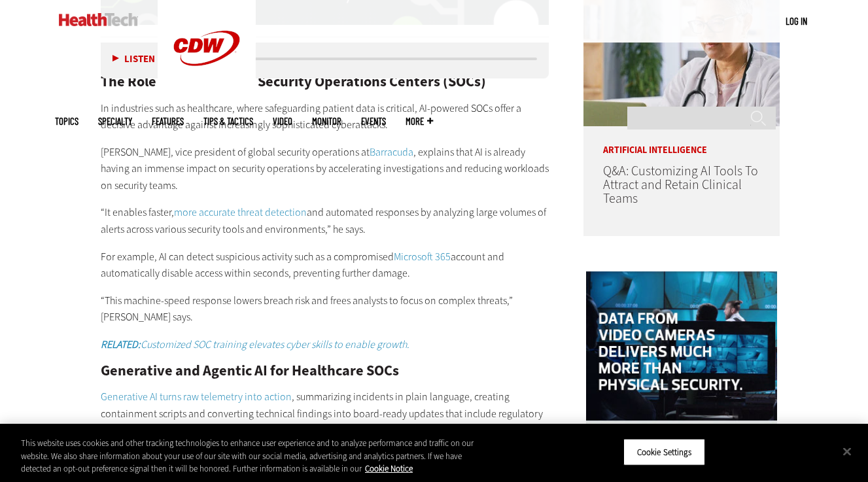  I want to click on a: Log in, so click(796, 21).